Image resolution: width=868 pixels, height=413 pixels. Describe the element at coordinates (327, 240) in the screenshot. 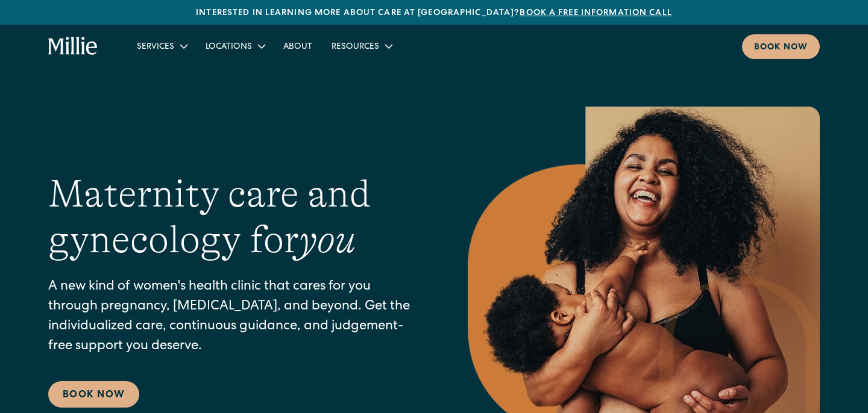

I see `em: you` at that location.